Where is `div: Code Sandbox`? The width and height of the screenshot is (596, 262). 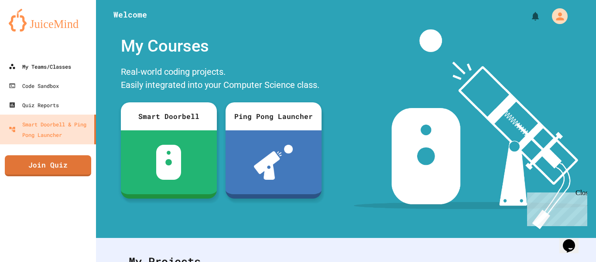
div: Code Sandbox is located at coordinates (34, 86).